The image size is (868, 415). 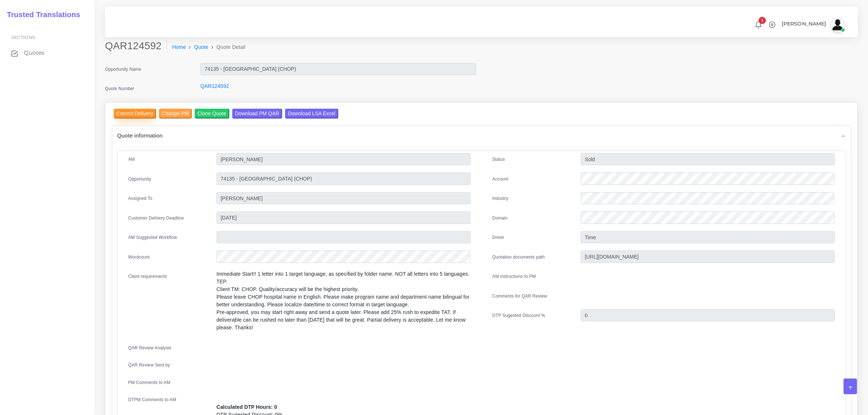 I want to click on label: Account, so click(x=500, y=179).